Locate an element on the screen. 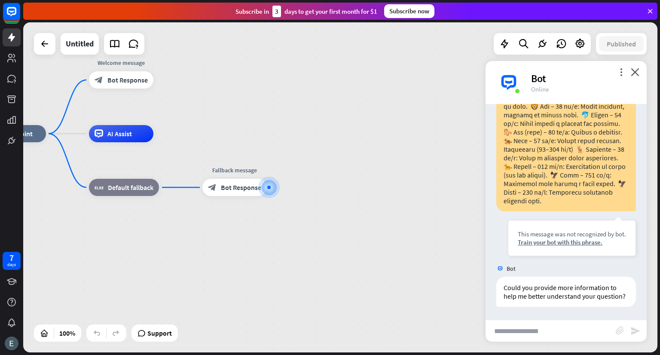 This screenshot has height=355, width=660. button: Published is located at coordinates (621, 44).